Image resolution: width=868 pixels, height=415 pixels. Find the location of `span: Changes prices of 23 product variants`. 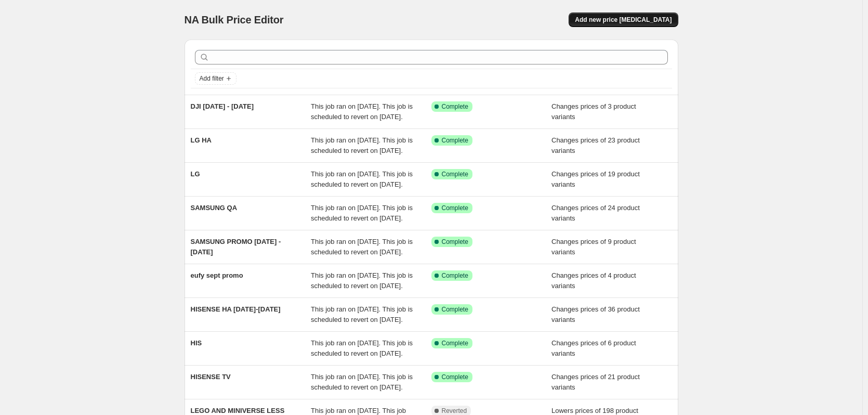

span: Changes prices of 23 product variants is located at coordinates (596, 145).